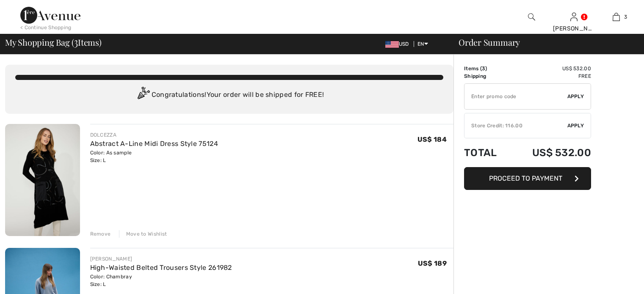  I want to click on td: Total, so click(486, 153).